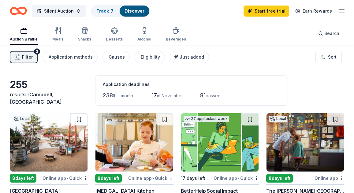  What do you see at coordinates (134, 142) in the screenshot?
I see `img: Image for Taste Buds Kitchen` at bounding box center [134, 142].